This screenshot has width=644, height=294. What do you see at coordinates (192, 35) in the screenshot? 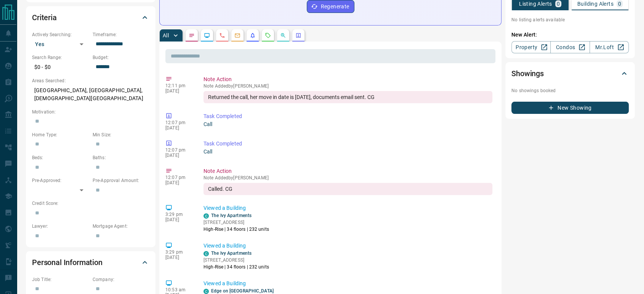
I see `svg: Notes` at bounding box center [192, 35].